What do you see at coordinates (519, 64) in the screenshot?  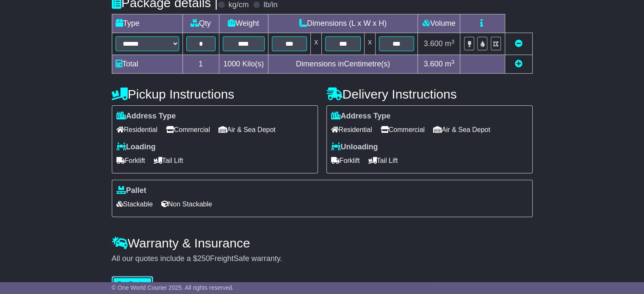 I see `a: Add new item` at bounding box center [519, 64].